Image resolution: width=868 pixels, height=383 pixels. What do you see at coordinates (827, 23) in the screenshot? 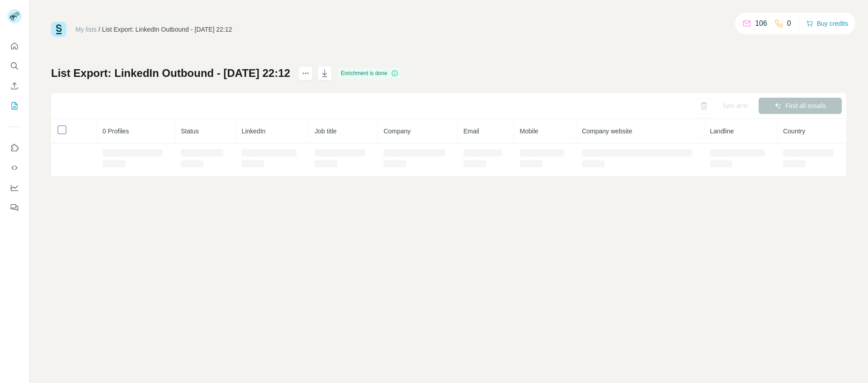
I see `button: Buy credits` at bounding box center [827, 23].